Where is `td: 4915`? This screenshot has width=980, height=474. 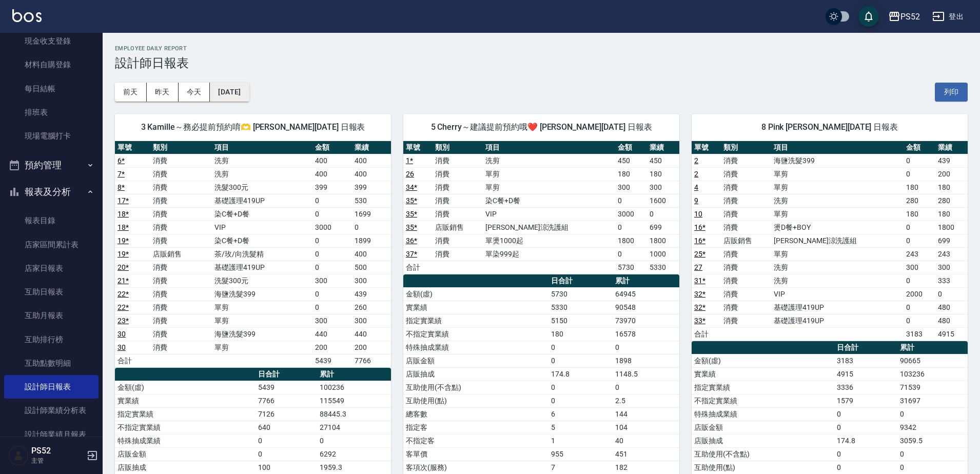 td: 4915 is located at coordinates (951, 334).